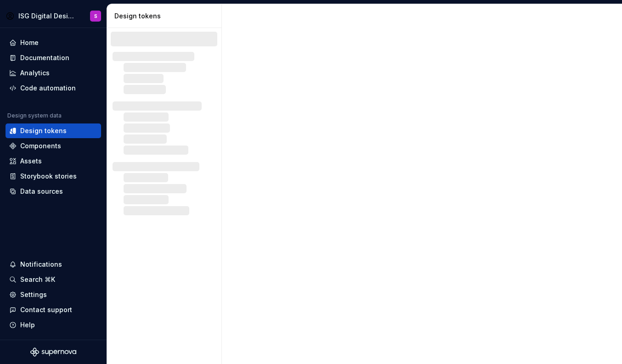  What do you see at coordinates (35, 73) in the screenshot?
I see `div: Analytics` at bounding box center [35, 73].